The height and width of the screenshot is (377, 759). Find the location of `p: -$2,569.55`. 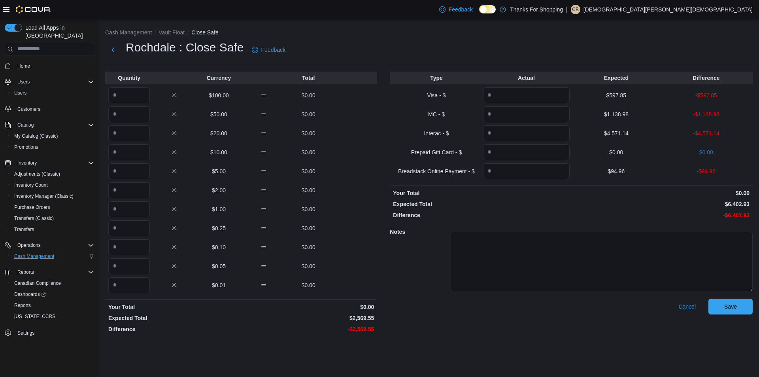

p: -$2,569.55 is located at coordinates (308, 329).